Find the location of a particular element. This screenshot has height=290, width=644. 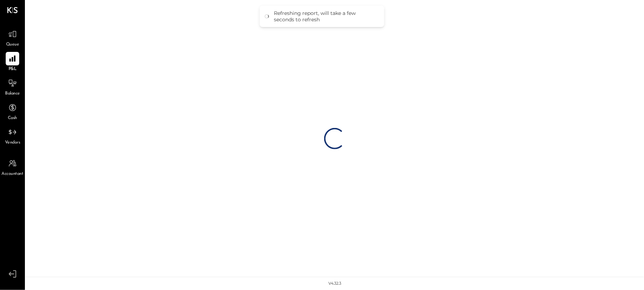

a: Balance is located at coordinates (13, 87).